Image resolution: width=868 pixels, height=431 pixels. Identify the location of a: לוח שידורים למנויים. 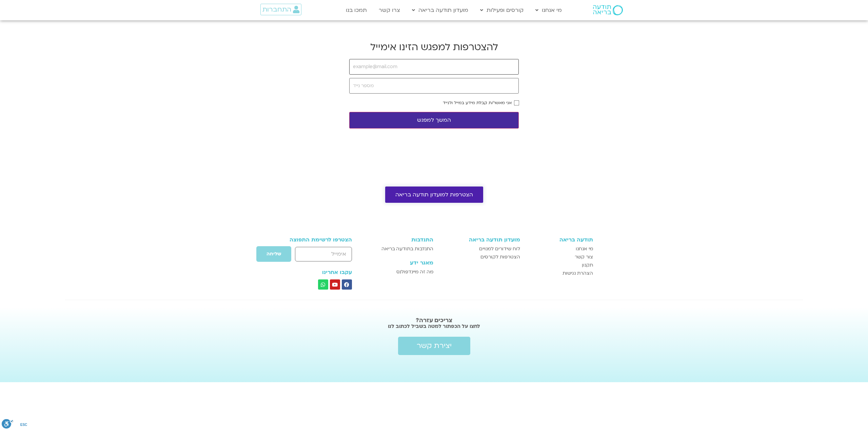
(480, 249).